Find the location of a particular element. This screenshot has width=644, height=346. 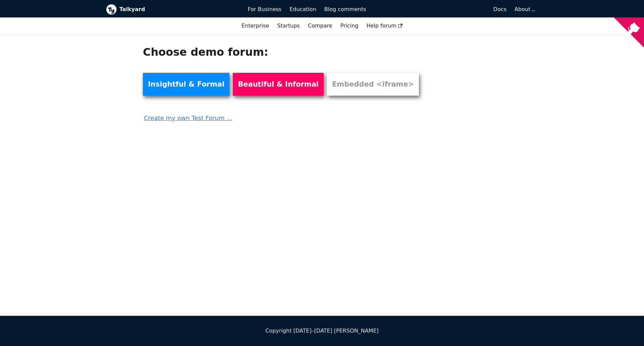

a: Create my own Test Forum ... is located at coordinates (285, 116).